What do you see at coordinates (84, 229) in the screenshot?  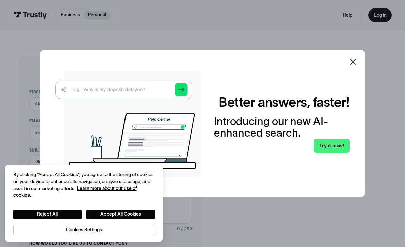 I see `button: Cookies Settings` at bounding box center [84, 229].